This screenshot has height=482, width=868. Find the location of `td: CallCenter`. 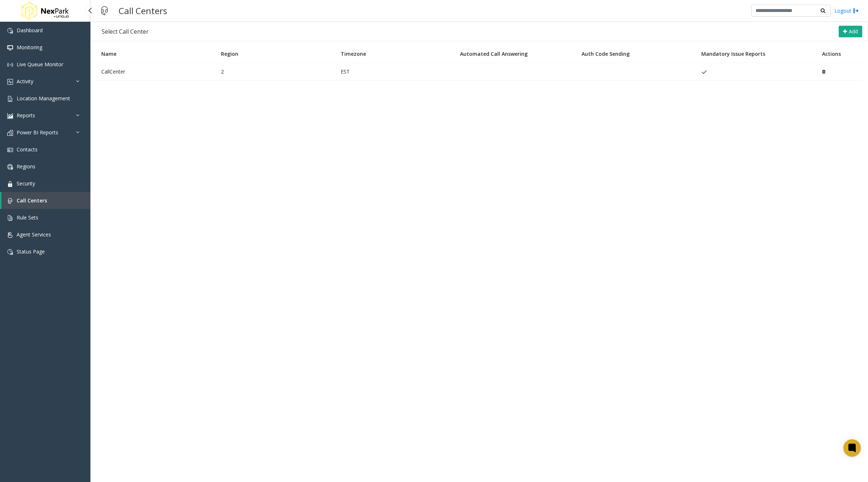

td: CallCenter is located at coordinates (156, 71).